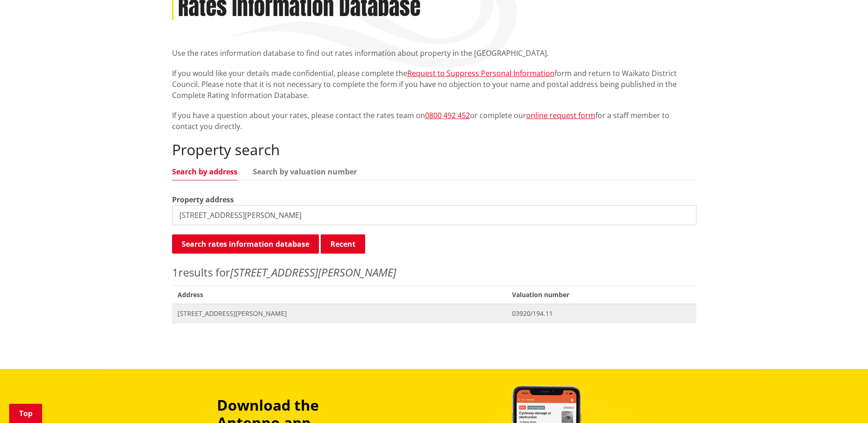  I want to click on button: Recent, so click(343, 244).